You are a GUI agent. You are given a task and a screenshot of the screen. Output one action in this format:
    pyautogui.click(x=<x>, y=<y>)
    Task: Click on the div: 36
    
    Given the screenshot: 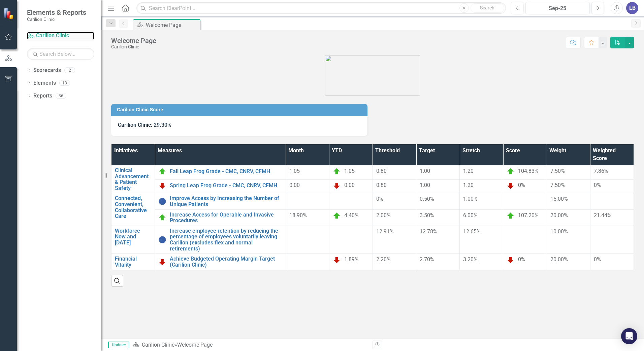 What is the action you would take?
    pyautogui.click(x=61, y=96)
    